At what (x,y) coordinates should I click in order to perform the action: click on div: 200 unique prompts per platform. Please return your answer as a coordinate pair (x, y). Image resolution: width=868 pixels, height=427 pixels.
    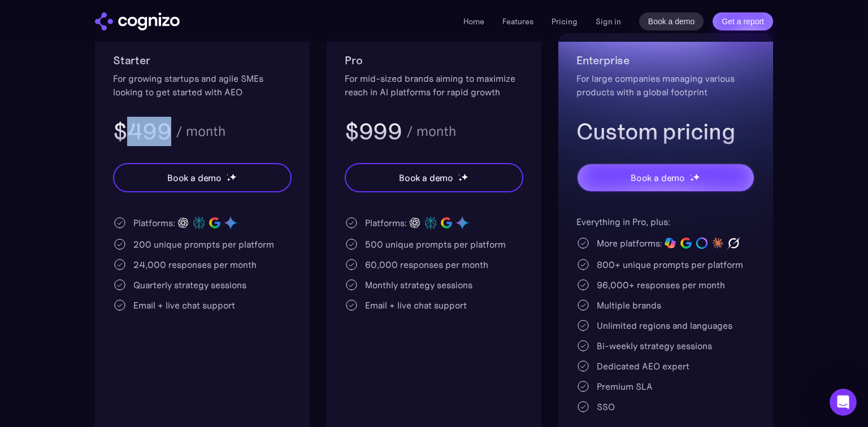
    Looking at the image, I should click on (203, 245).